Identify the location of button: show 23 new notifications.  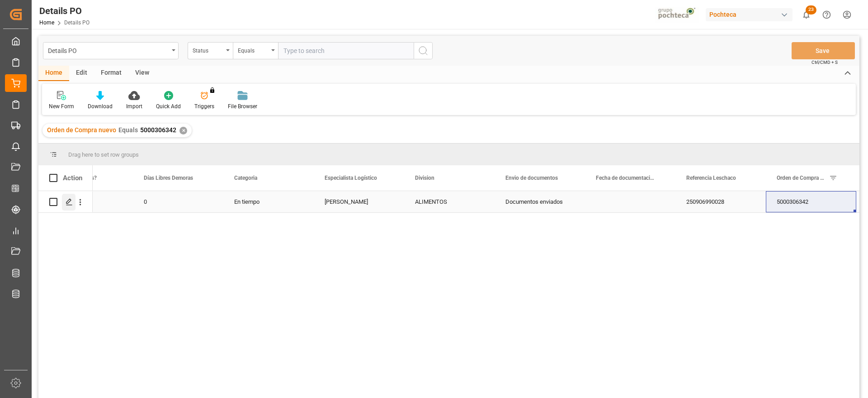
(806, 15).